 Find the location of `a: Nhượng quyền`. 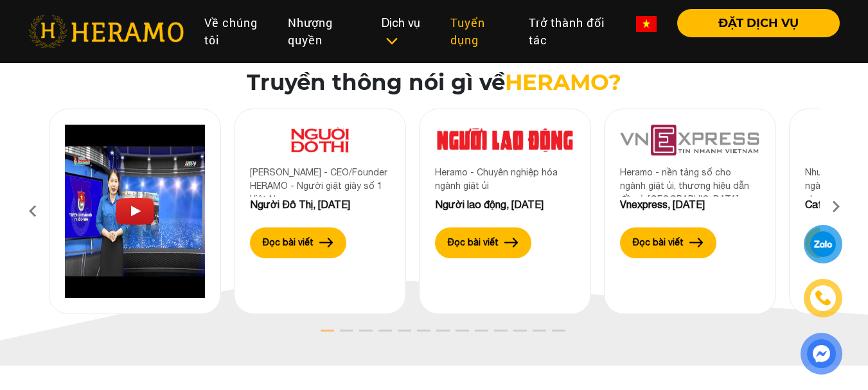

a: Nhượng quyền is located at coordinates (324, 32).